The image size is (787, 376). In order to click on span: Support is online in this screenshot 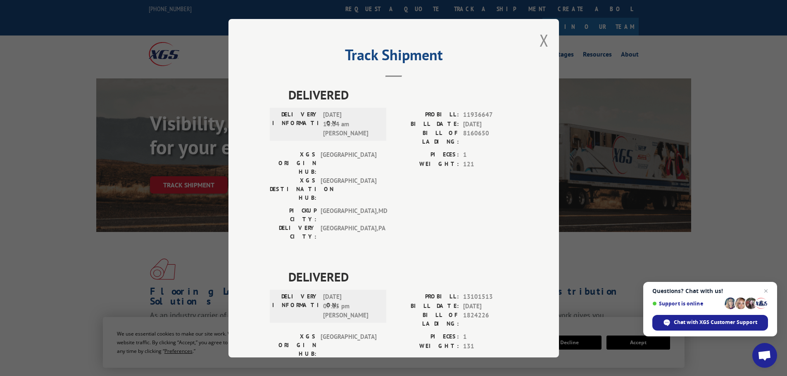, I will do `click(687, 304)`.